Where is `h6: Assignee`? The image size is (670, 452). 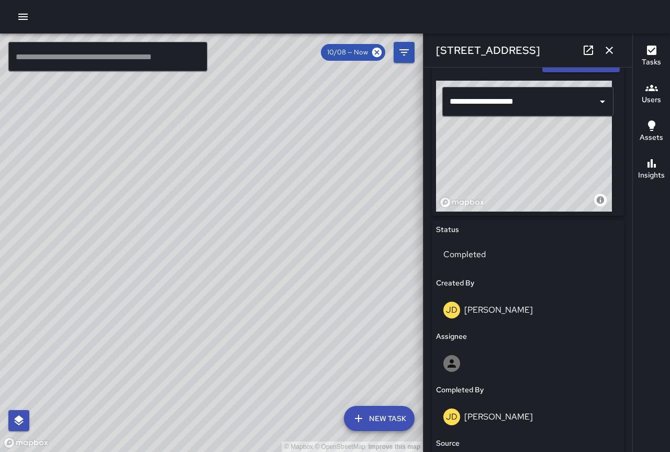
h6: Assignee is located at coordinates (451, 337).